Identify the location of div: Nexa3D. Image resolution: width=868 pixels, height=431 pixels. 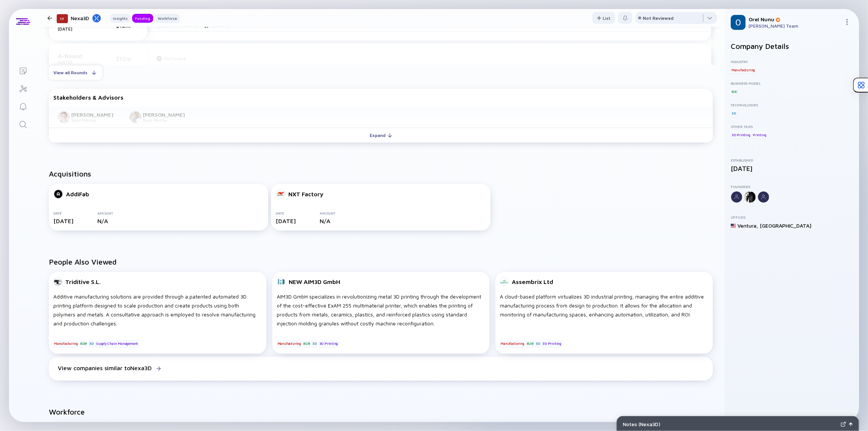
(86, 18).